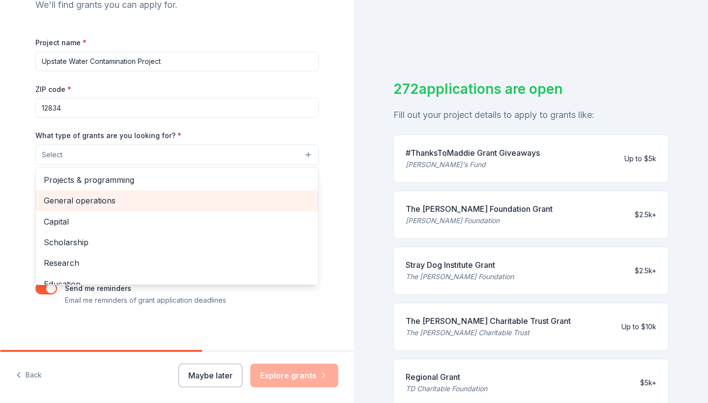 Image resolution: width=708 pixels, height=403 pixels. What do you see at coordinates (177, 201) in the screenshot?
I see `span: General operations` at bounding box center [177, 201].